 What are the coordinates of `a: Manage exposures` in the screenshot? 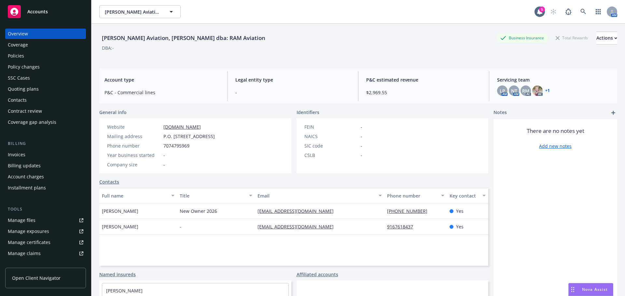 It's located at (46, 232).